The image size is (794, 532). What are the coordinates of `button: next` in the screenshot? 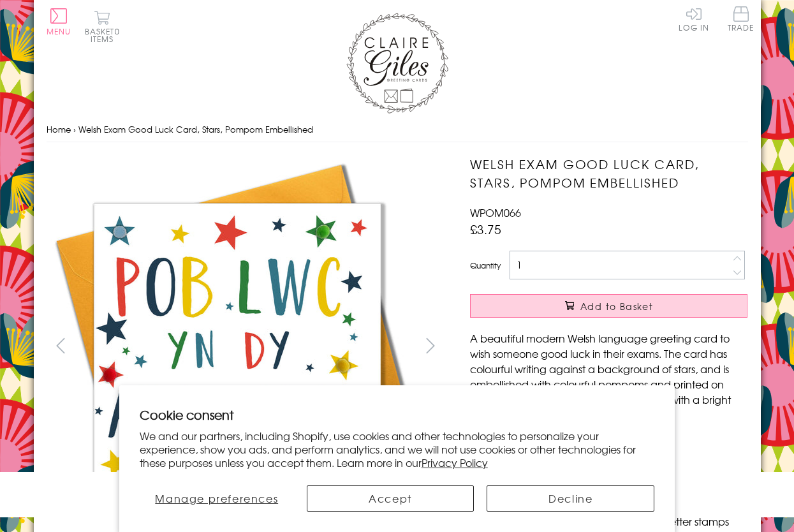 It's located at (430, 345).